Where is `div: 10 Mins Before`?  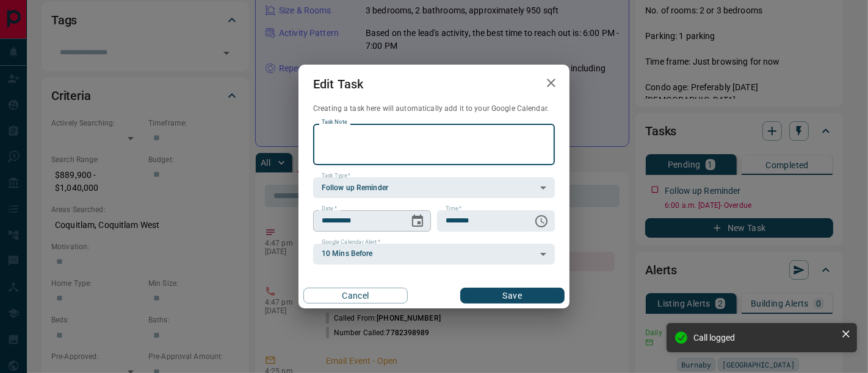 div: 10 Mins Before is located at coordinates (434, 254).